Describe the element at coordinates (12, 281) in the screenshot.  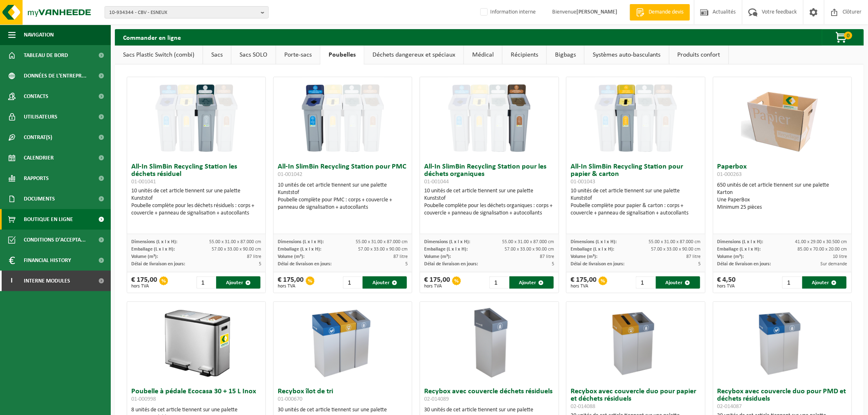
I see `span: I` at that location.